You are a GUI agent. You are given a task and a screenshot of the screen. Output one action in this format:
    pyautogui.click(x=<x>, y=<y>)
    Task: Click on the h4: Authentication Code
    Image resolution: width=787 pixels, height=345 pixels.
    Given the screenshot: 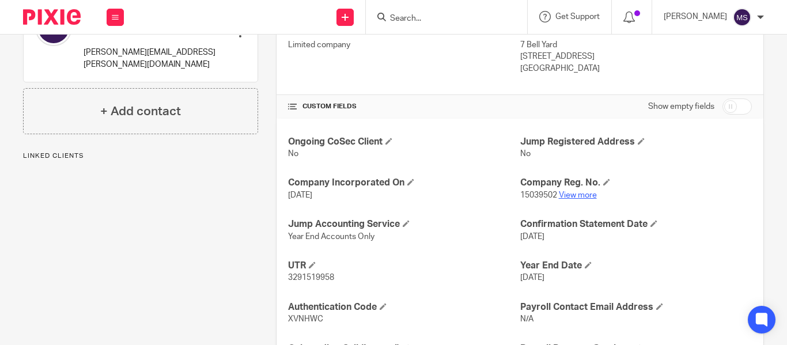 What is the action you would take?
    pyautogui.click(x=404, y=307)
    